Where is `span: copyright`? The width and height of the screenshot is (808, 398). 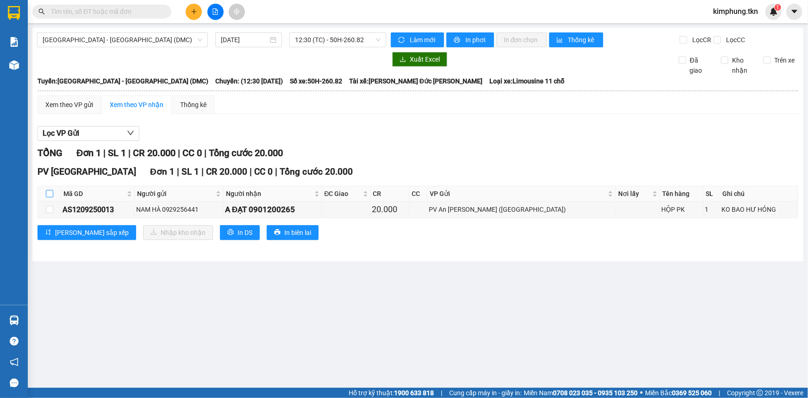
span: copyright is located at coordinates (760, 393).